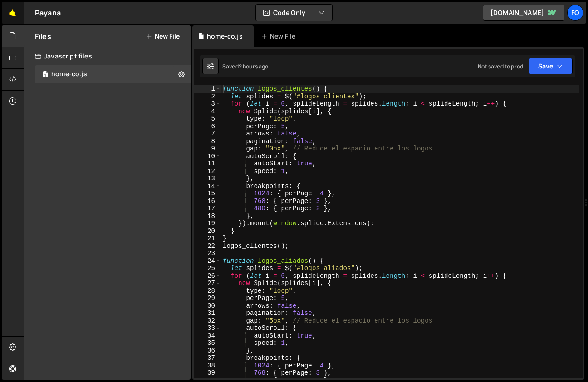 The height and width of the screenshot is (382, 588). What do you see at coordinates (501, 66) in the screenshot?
I see `div: Not saved to prod` at bounding box center [501, 66].